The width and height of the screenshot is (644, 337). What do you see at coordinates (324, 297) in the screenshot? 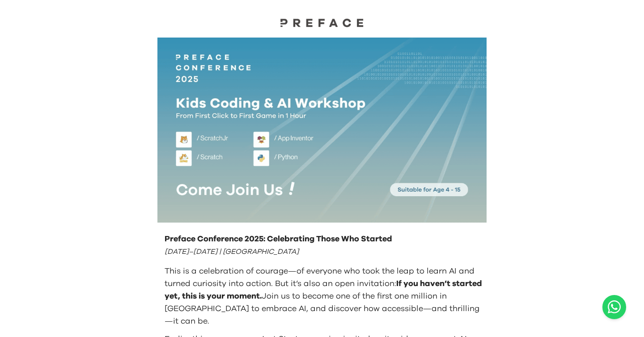
I see `p: This is a celebration of courage—of everyone who took the leap to learn AI and turned curiosity i...` at bounding box center [324, 297].